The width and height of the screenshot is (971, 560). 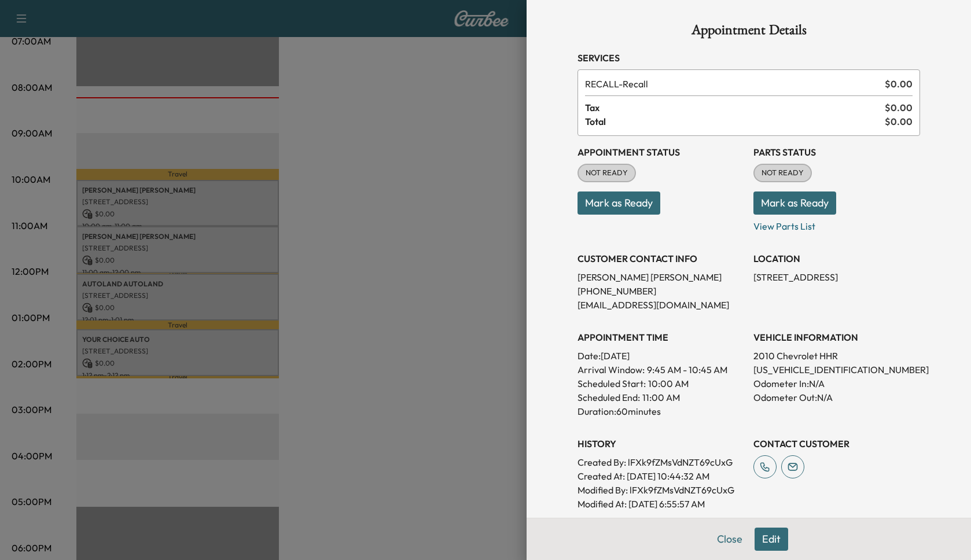 I want to click on h3: Appointment Status, so click(x=661, y=152).